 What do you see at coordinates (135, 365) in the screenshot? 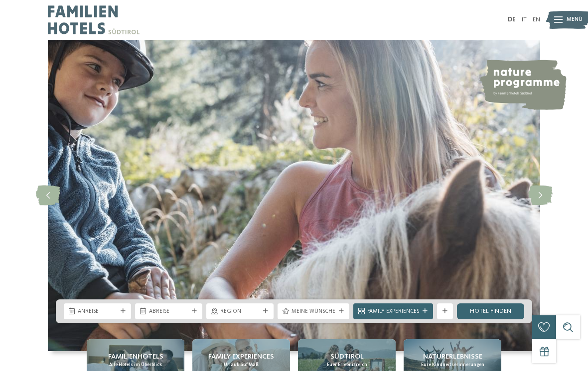
I see `span: Alle Hotels im Überblick` at bounding box center [135, 365].